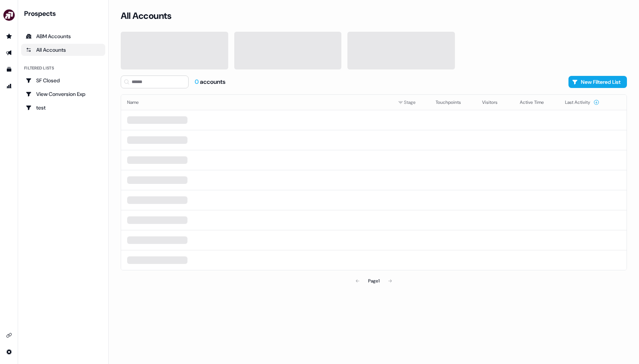  I want to click on div: test, so click(63, 108).